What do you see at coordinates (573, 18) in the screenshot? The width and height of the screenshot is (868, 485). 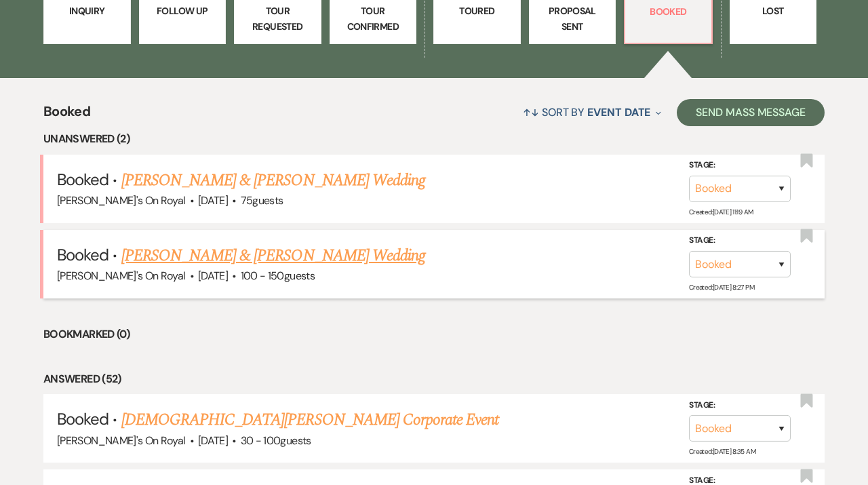 I see `p: Proposal Sent` at bounding box center [573, 18].